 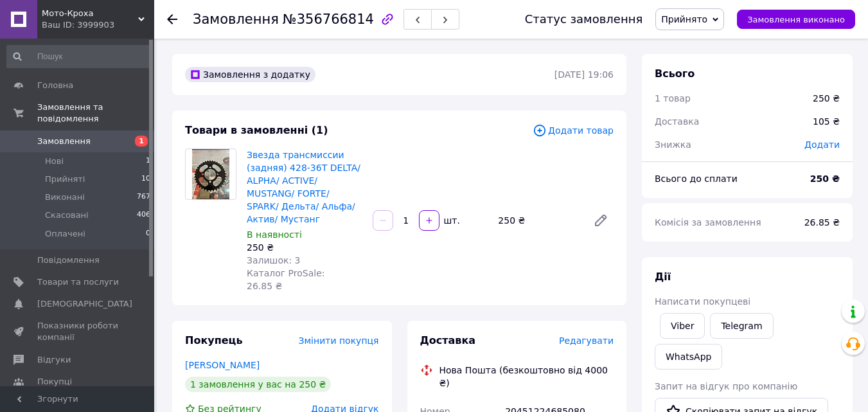 I want to click on span: Дії, so click(x=662, y=277).